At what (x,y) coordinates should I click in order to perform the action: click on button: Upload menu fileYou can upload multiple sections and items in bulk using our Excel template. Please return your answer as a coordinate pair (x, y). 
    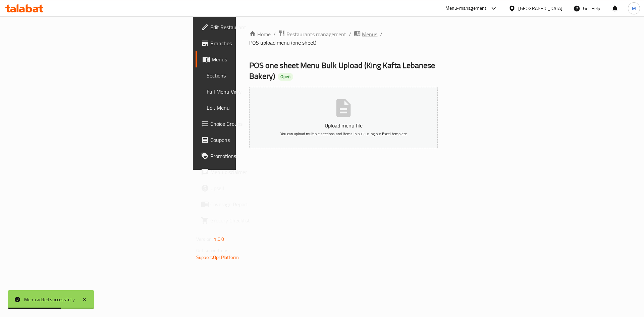
    Looking at the image, I should click on (343, 118).